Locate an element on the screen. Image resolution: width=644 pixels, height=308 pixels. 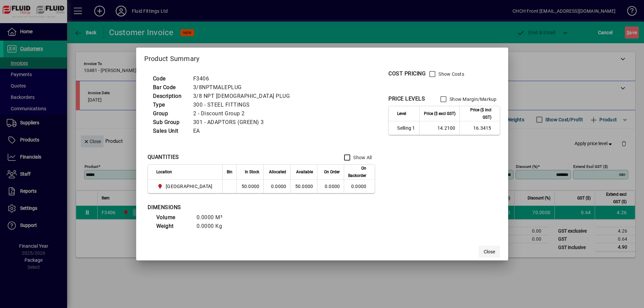
td: 2 - Discount Group 2 is located at coordinates (244, 114).